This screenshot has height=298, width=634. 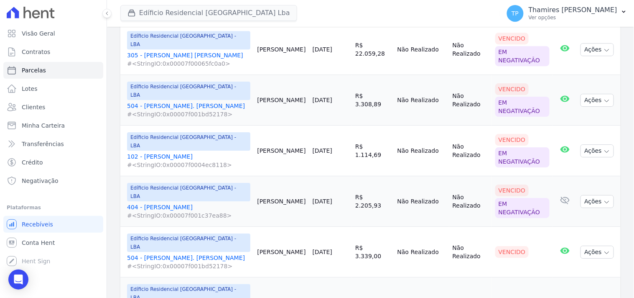 What do you see at coordinates (53, 181) in the screenshot?
I see `a: Negativação` at bounding box center [53, 181].